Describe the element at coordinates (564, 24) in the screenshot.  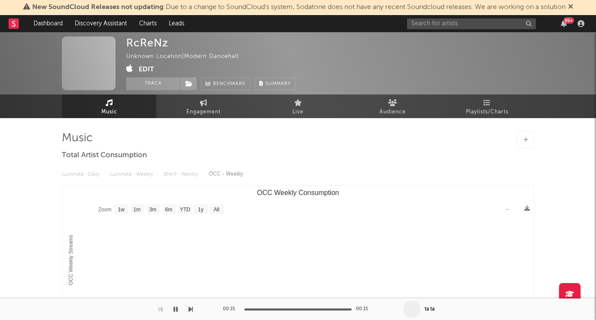
I see `button: 99+` at that location.